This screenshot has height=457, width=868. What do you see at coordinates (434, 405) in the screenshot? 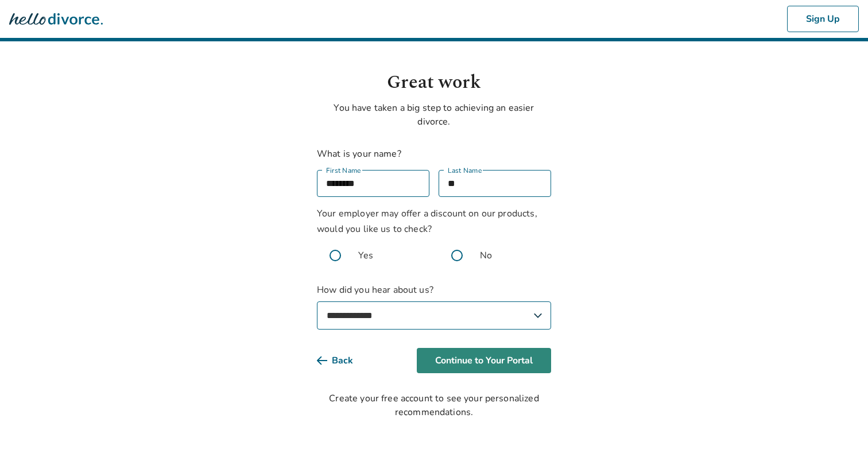
I see `div: Create your free account to see your personalized recommendations.` at bounding box center [434, 405].